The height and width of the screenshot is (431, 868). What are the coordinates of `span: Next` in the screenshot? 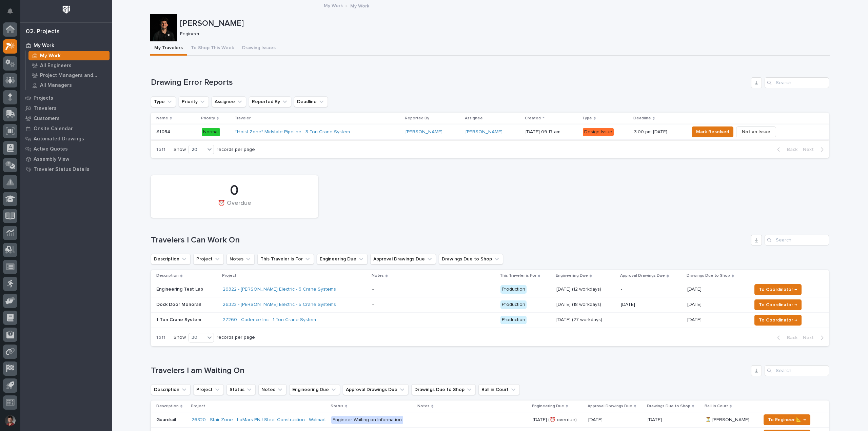 It's located at (810, 150).